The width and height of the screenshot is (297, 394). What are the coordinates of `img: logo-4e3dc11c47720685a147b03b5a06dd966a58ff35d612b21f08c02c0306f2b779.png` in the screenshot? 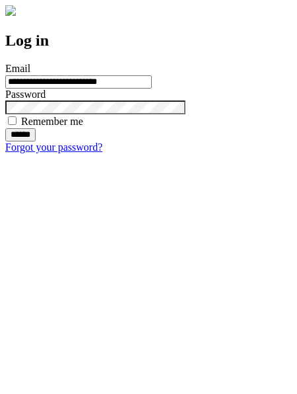 It's located at (11, 11).